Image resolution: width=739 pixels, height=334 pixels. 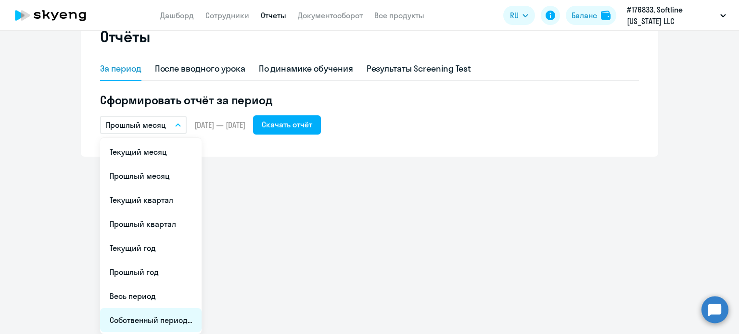 I want to click on a: Сотрудники, so click(x=227, y=15).